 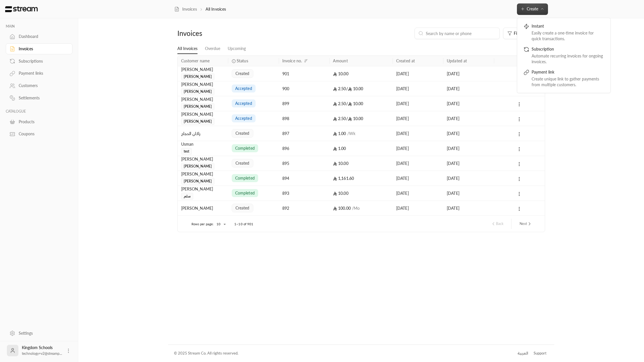 I want to click on a: Customers, so click(x=39, y=86).